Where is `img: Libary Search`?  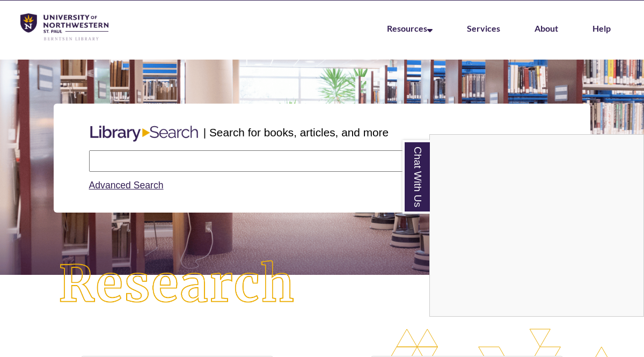 img: Libary Search is located at coordinates (144, 134).